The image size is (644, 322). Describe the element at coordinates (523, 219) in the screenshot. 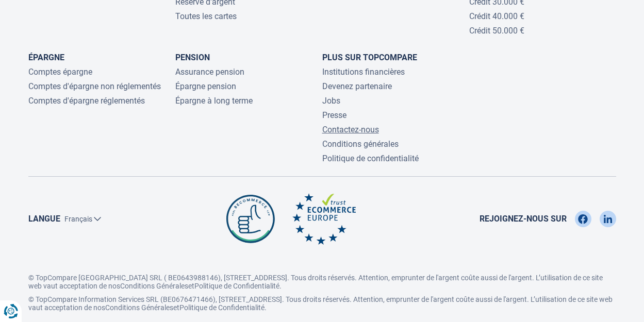

I see `span: Rejoignez-nous sur` at that location.